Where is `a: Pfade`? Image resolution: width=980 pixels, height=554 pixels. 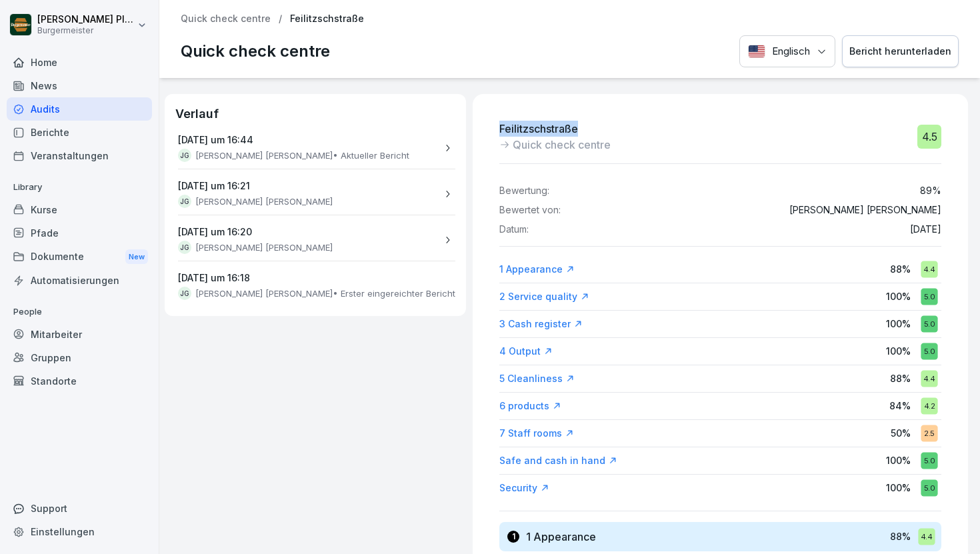 a: Pfade is located at coordinates (80, 233).